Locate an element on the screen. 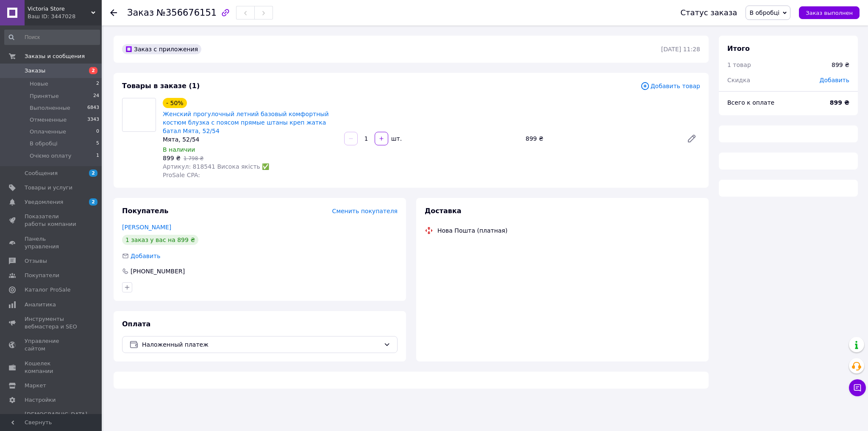 The image size is (868, 431). div: 1 заказ у вас на 899 ₴ is located at coordinates (160, 240).